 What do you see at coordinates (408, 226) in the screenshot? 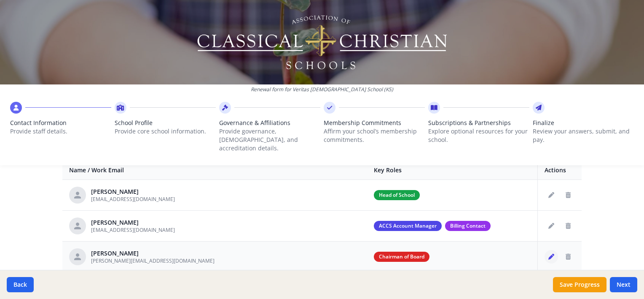
I see `span: ACCS Account Manager` at bounding box center [408, 226].